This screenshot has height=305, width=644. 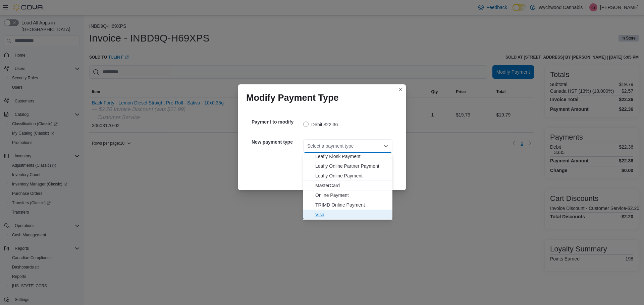 I want to click on span: Leafly Online Payment, so click(x=352, y=176).